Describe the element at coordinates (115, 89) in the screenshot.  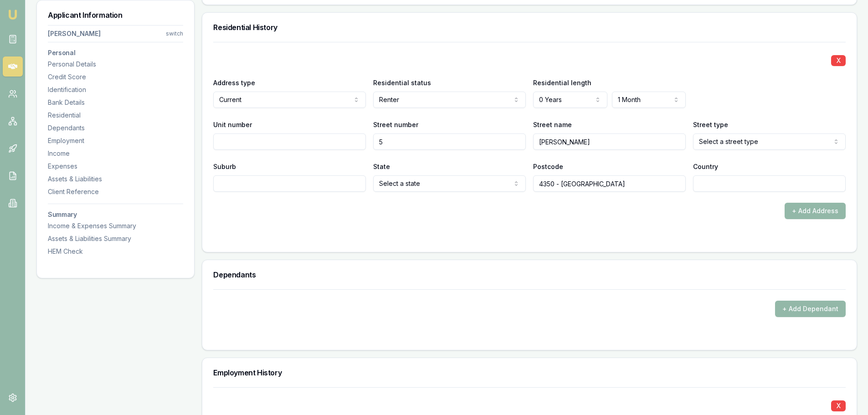
I see `div: Identification` at that location.